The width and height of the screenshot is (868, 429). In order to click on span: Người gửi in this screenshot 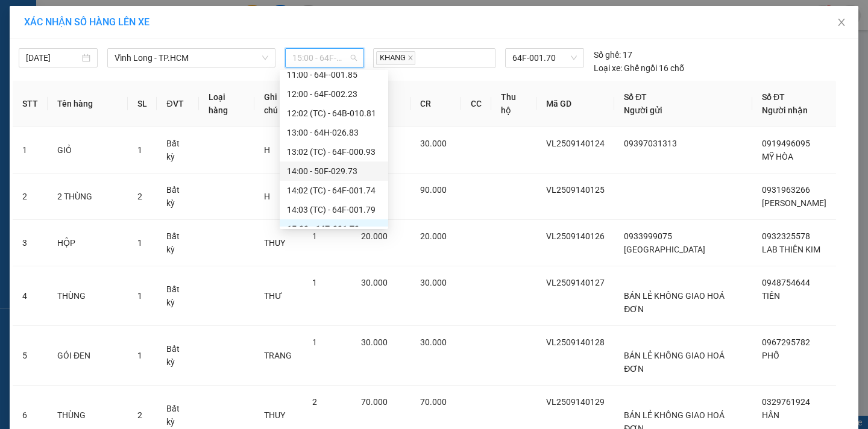, I will do `click(643, 110)`.